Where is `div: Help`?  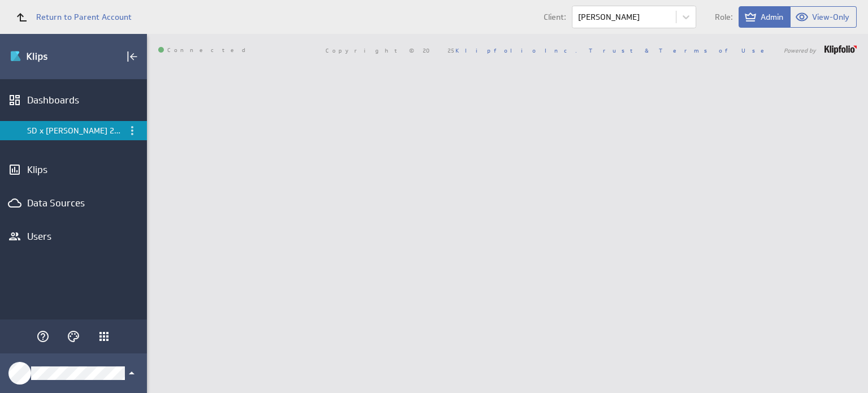 div: Help is located at coordinates (43, 337).